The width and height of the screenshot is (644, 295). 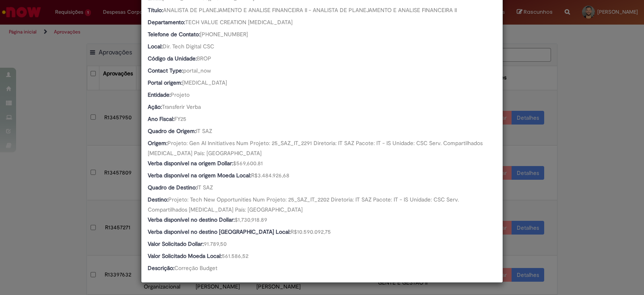 What do you see at coordinates (181, 107) in the screenshot?
I see `span: Transferir Verba` at bounding box center [181, 107].